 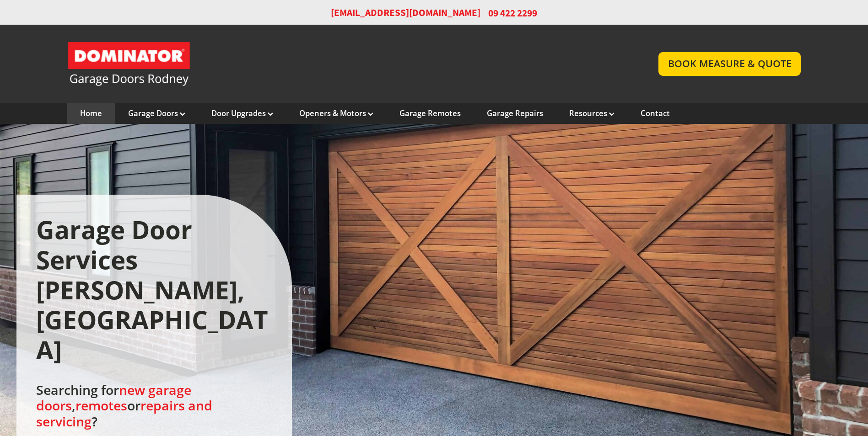 I want to click on a: new garage doors, so click(x=114, y=398).